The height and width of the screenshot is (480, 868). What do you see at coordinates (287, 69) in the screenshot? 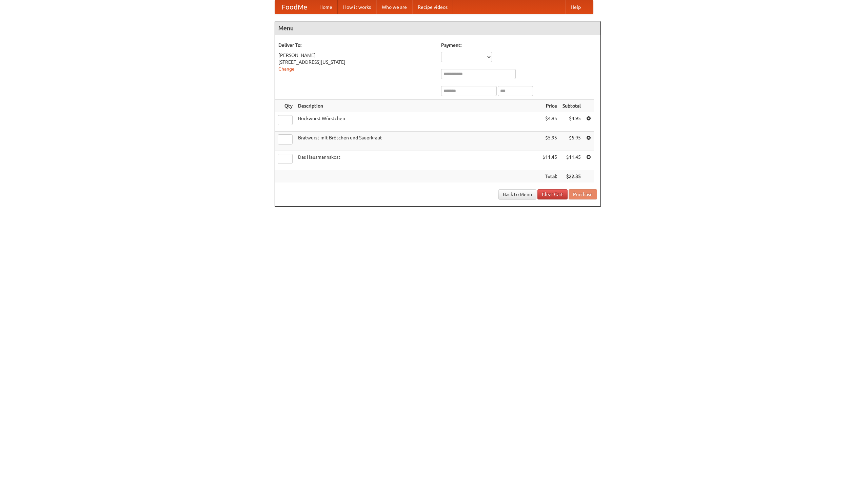
I see `a: Change` at bounding box center [287, 69].